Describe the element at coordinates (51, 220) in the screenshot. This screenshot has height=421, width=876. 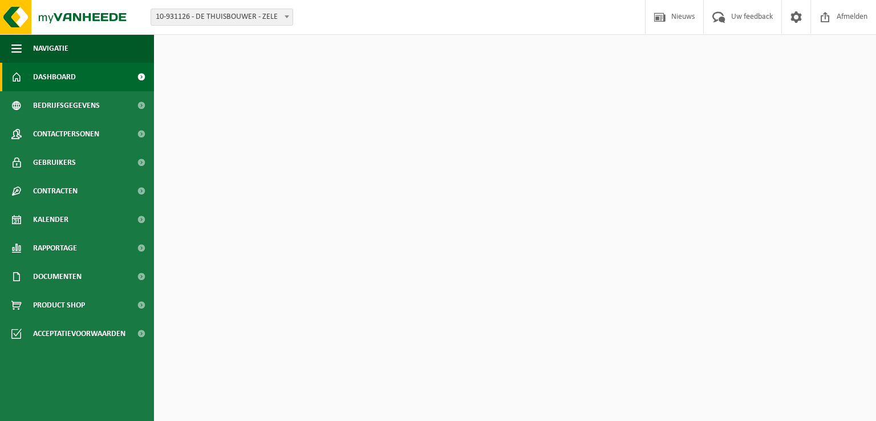
I see `span: Kalender` at that location.